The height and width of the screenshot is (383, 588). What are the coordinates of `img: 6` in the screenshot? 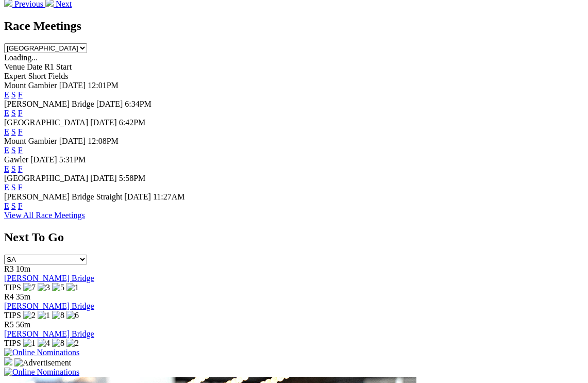 It's located at (73, 316).